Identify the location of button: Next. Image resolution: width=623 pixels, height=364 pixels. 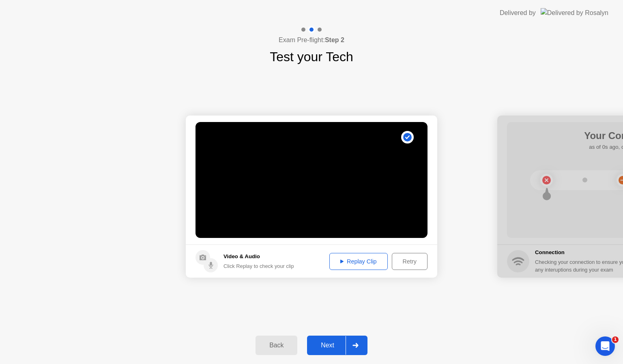
(337, 346).